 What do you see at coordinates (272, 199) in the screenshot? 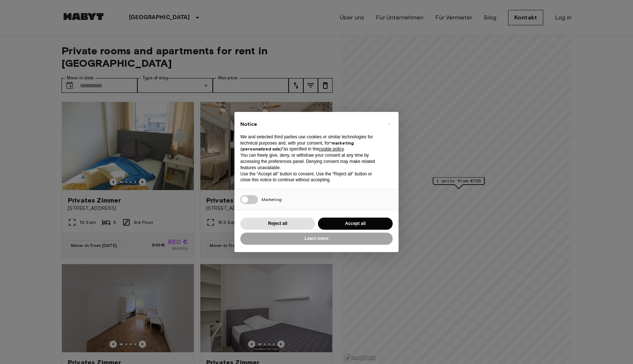
I see `span: Marketing` at bounding box center [272, 199].